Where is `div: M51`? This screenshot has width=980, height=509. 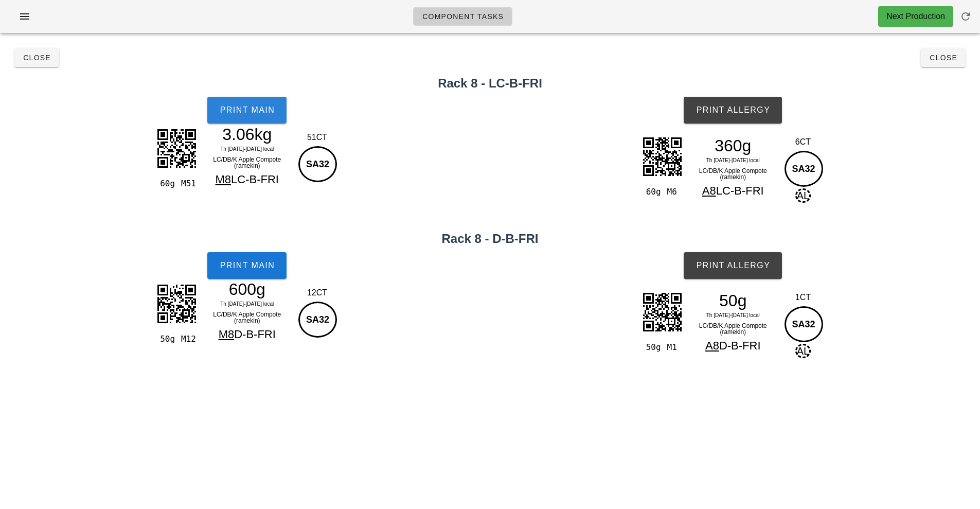
div: M51 is located at coordinates (188, 184).